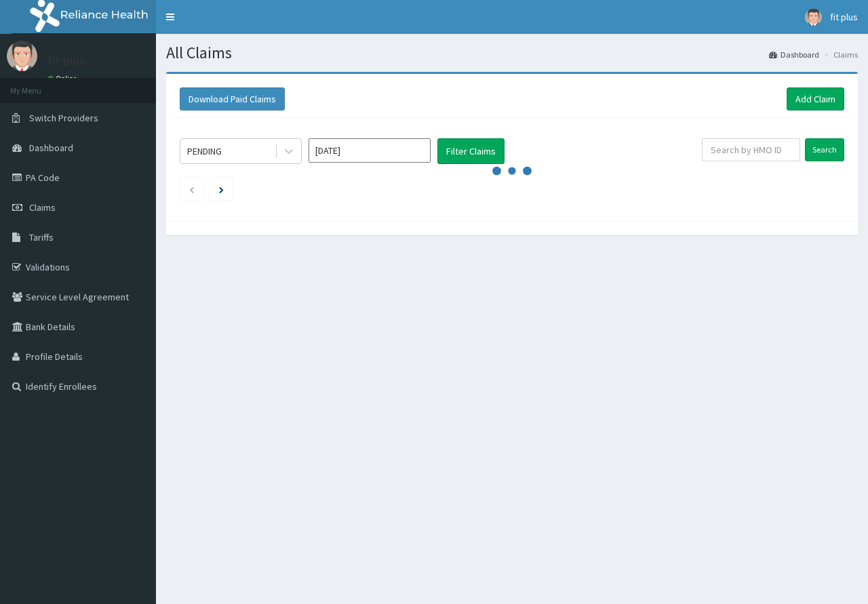 This screenshot has width=868, height=604. What do you see at coordinates (204, 151) in the screenshot?
I see `div: PENDING` at bounding box center [204, 151].